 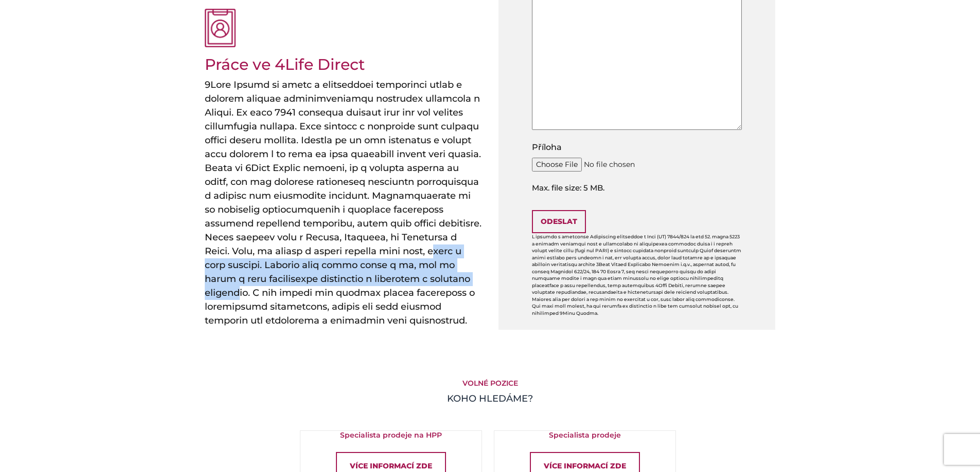 I want to click on h5: Volné pozice, so click(x=490, y=384).